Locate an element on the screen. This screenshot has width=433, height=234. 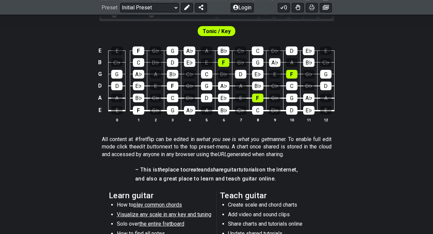
span: the entire fretboard is located at coordinates (162, 223).